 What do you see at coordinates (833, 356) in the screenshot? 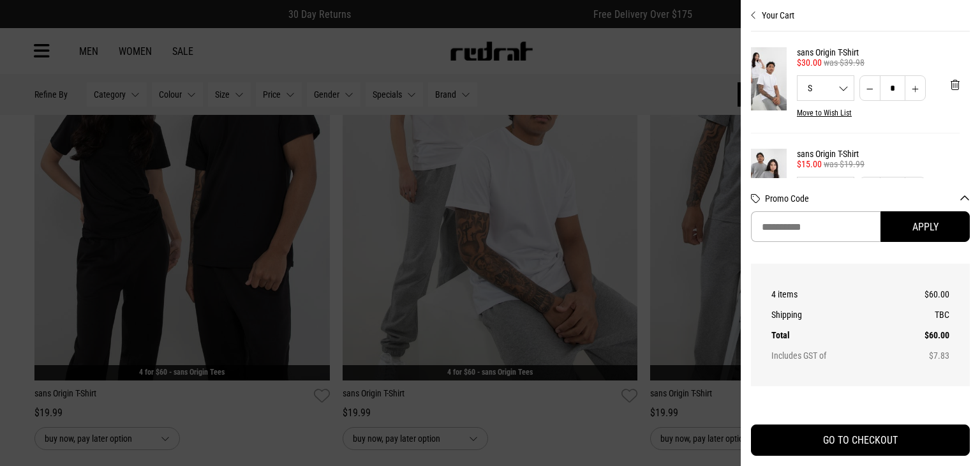
I see `th: Includes GST of` at bounding box center [833, 356].